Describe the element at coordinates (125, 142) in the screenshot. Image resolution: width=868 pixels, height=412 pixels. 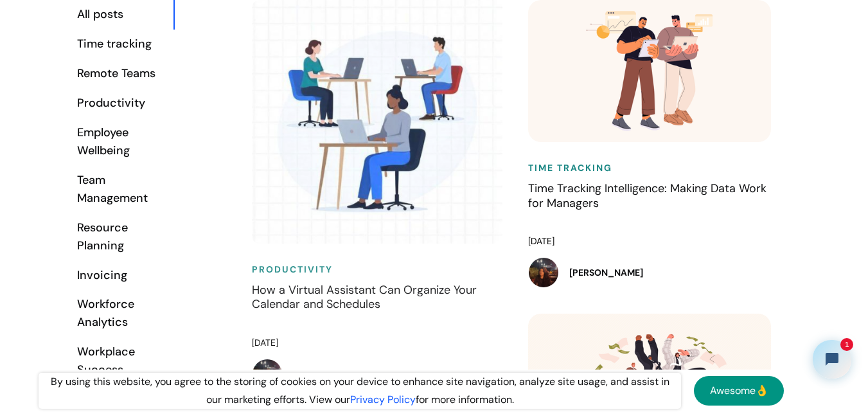
I see `div: Employee Wellbeing` at that location.